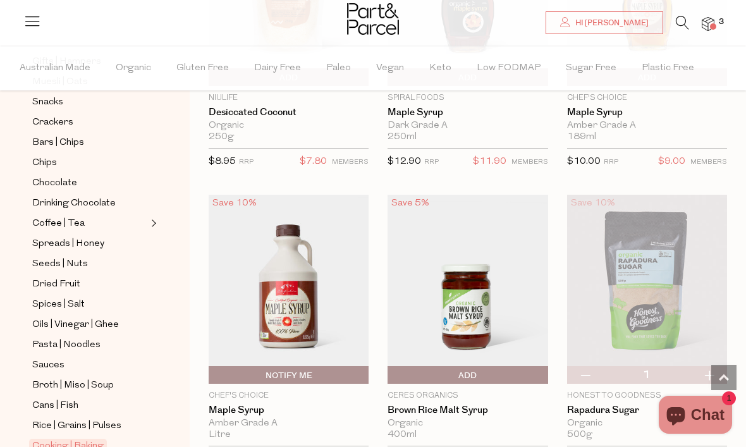 Image resolution: width=746 pixels, height=447 pixels. I want to click on a: Crackers, so click(90, 122).